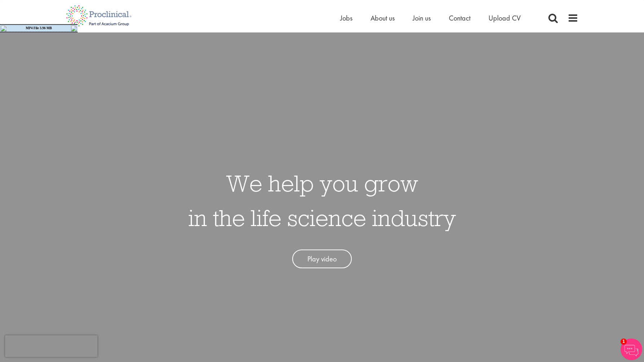 The image size is (644, 362). What do you see at coordinates (382, 18) in the screenshot?
I see `a: About us` at bounding box center [382, 18].